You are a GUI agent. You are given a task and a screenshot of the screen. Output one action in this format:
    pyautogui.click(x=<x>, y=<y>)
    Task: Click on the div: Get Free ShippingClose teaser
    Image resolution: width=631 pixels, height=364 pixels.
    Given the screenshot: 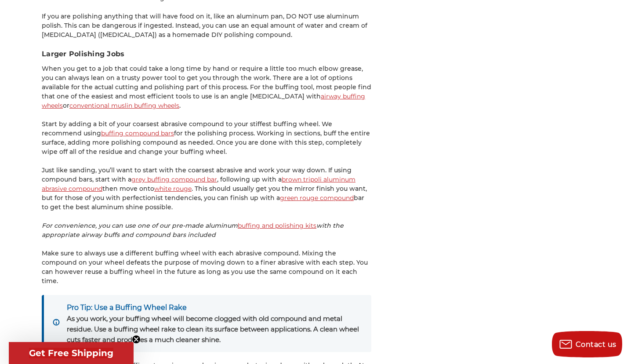 What is the action you would take?
    pyautogui.click(x=71, y=353)
    